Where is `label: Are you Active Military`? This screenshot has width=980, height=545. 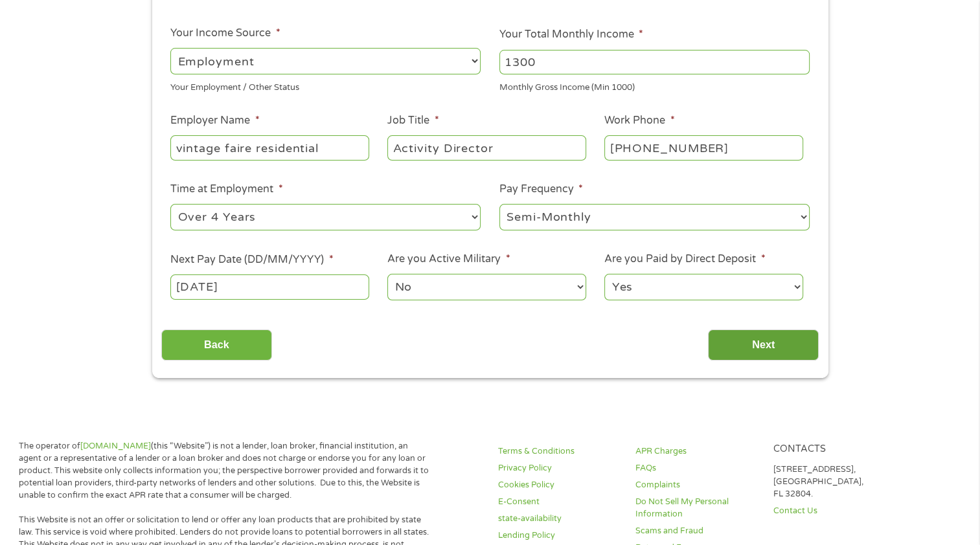 label: Are you Active Military is located at coordinates (448, 259).